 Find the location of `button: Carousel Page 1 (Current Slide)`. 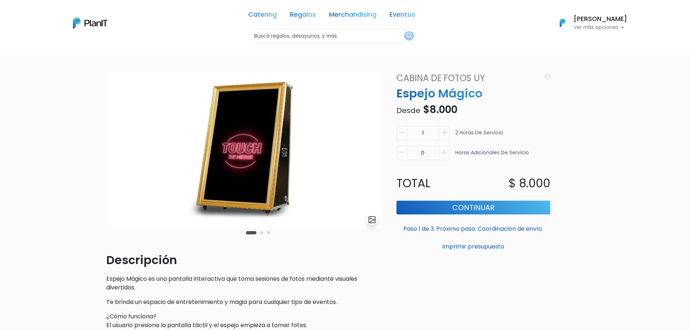

button: Carousel Page 1 (Current Slide) is located at coordinates (251, 233).